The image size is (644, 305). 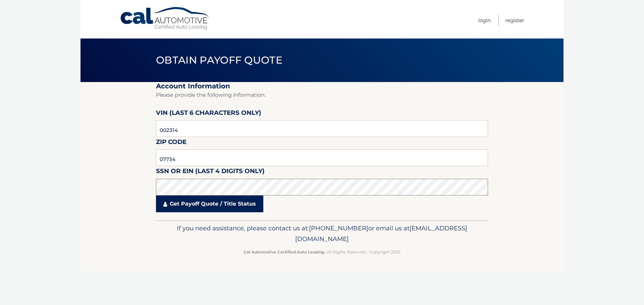 I want to click on a: Cal Automotive, so click(x=165, y=18).